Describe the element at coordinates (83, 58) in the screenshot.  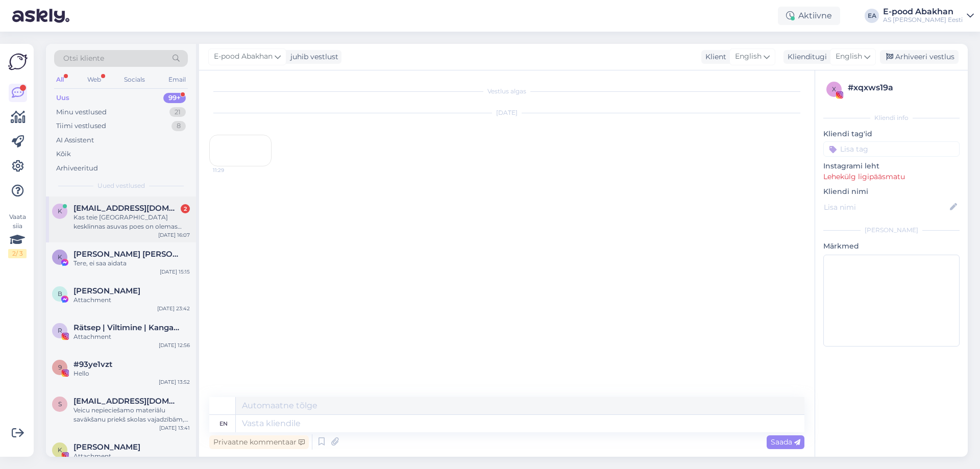
I see `span: Otsi kliente` at that location.